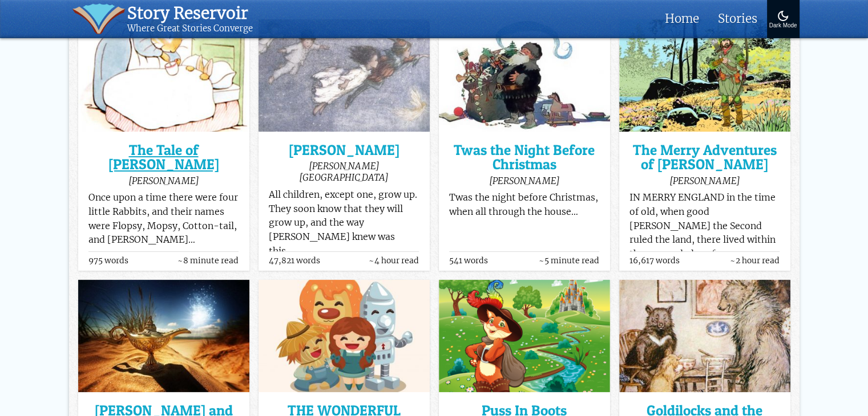 Image resolution: width=868 pixels, height=416 pixels. Describe the element at coordinates (468, 261) in the screenshot. I see `span: 541 words` at that location.